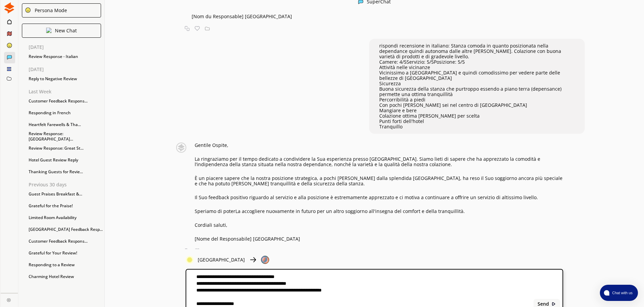 Image resolution: width=644 pixels, height=307 pixels. I want to click on p: Gentile Ospite,, so click(379, 145).